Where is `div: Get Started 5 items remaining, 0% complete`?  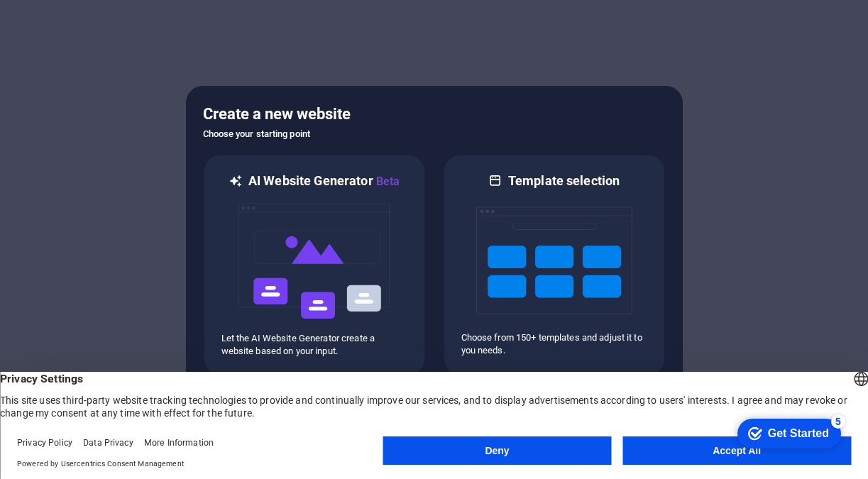 div: Get Started 5 items remaining, 0% complete is located at coordinates (63, 22).